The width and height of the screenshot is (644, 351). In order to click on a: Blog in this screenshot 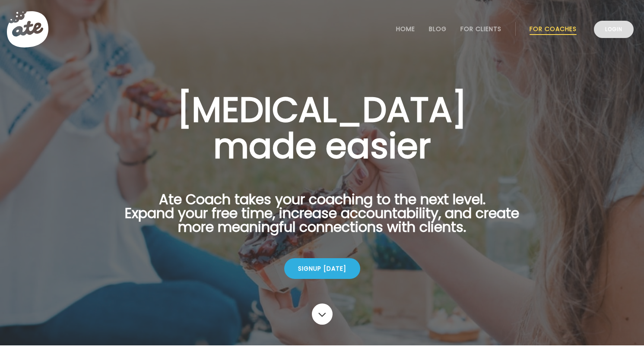, I will do `click(437, 29)`.